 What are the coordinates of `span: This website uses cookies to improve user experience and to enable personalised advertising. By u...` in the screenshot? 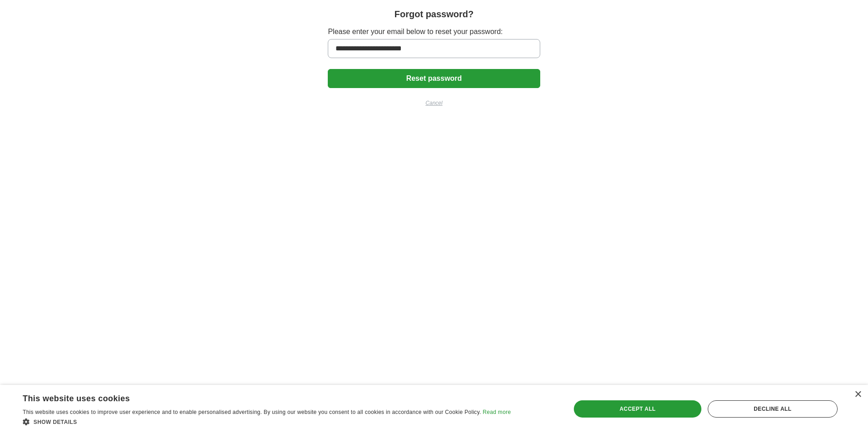 It's located at (252, 412).